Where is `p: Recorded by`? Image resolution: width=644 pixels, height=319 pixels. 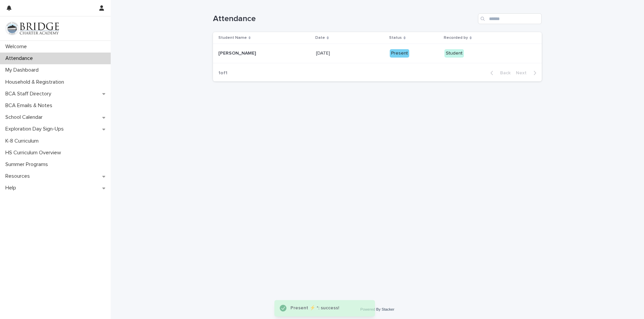
p: Recorded by is located at coordinates (456, 38).